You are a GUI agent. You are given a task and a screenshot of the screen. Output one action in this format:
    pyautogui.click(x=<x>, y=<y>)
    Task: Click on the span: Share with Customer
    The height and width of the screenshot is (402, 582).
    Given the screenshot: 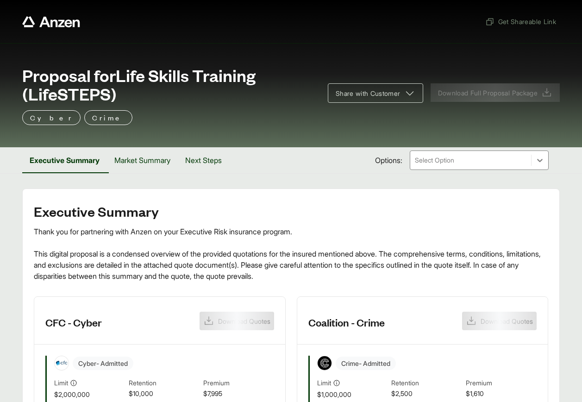 What is the action you would take?
    pyautogui.click(x=368, y=93)
    